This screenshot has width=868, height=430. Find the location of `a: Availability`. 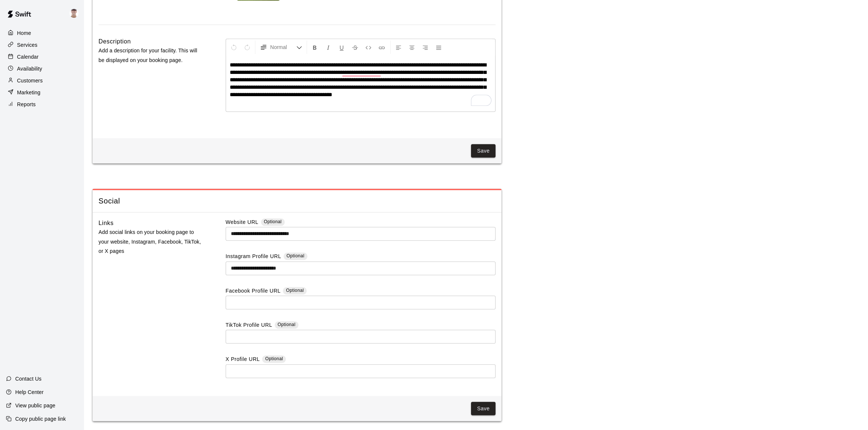

a: Availability is located at coordinates (42, 69).